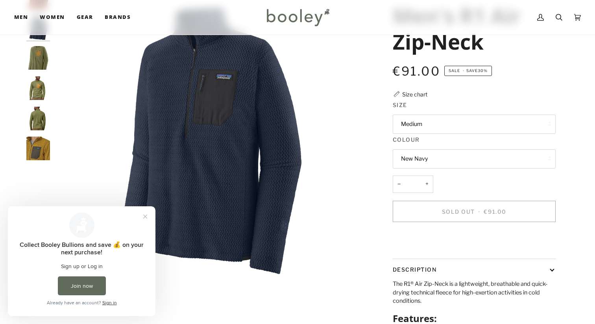 This screenshot has height=324, width=595. Describe the element at coordinates (415, 94) in the screenshot. I see `div: Size chart` at that location.